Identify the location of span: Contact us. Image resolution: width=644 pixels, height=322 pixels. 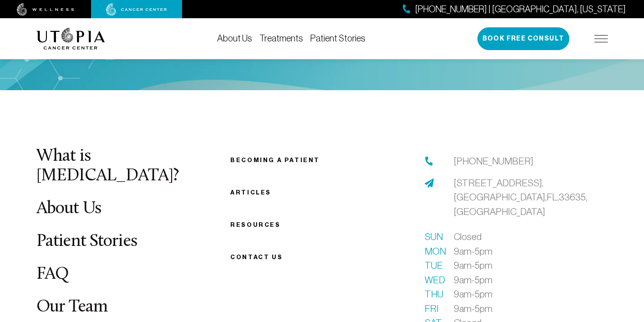
(256, 257).